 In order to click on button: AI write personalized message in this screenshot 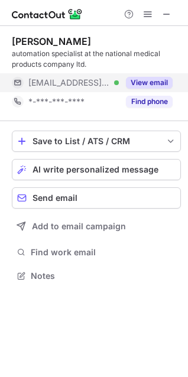, I will do `click(96, 169)`.